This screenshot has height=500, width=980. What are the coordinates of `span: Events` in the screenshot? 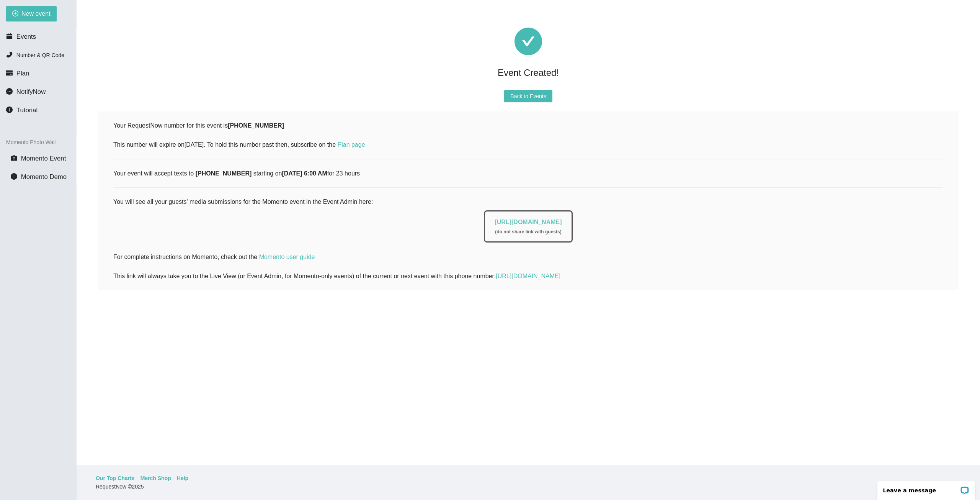 It's located at (26, 37).